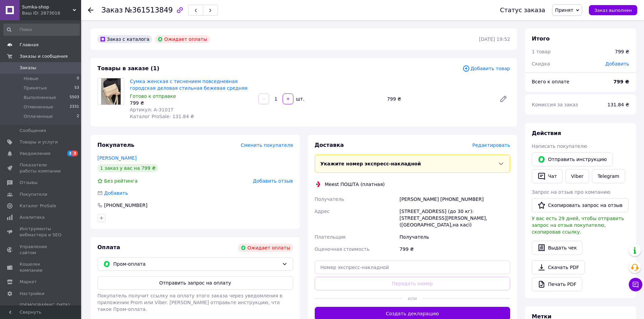 The image size is (644, 319). I want to click on span: Плательщик, so click(330, 237).